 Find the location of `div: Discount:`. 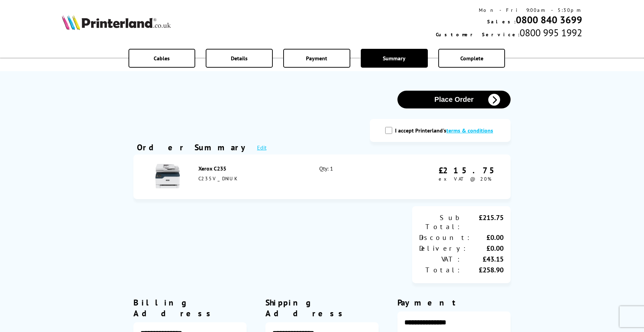

div: Discount: is located at coordinates (445, 237).